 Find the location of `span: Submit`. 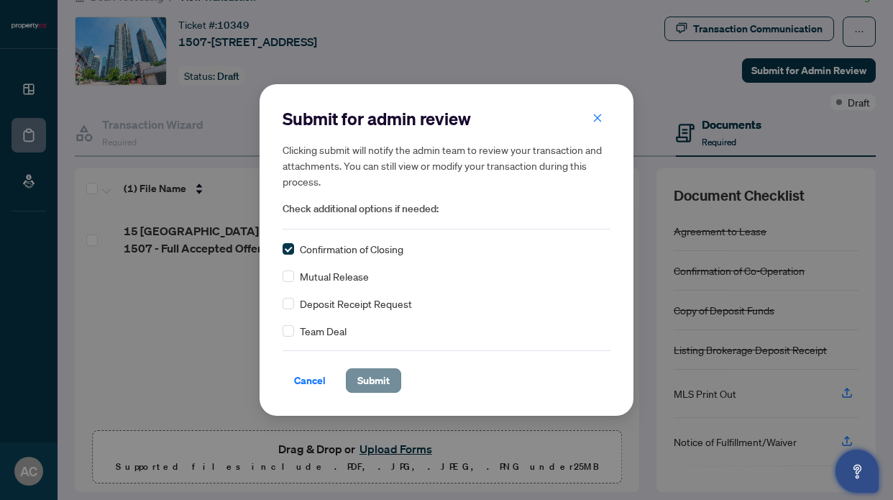

span: Submit is located at coordinates (373, 380).